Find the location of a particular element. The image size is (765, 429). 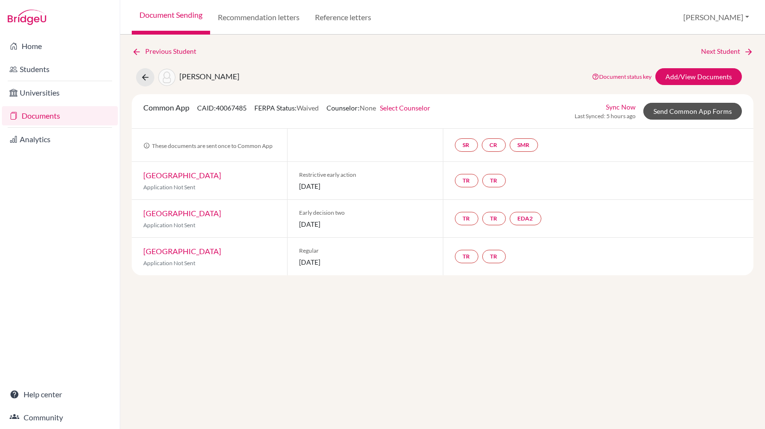

span: FERPA Status: is located at coordinates (286, 108).